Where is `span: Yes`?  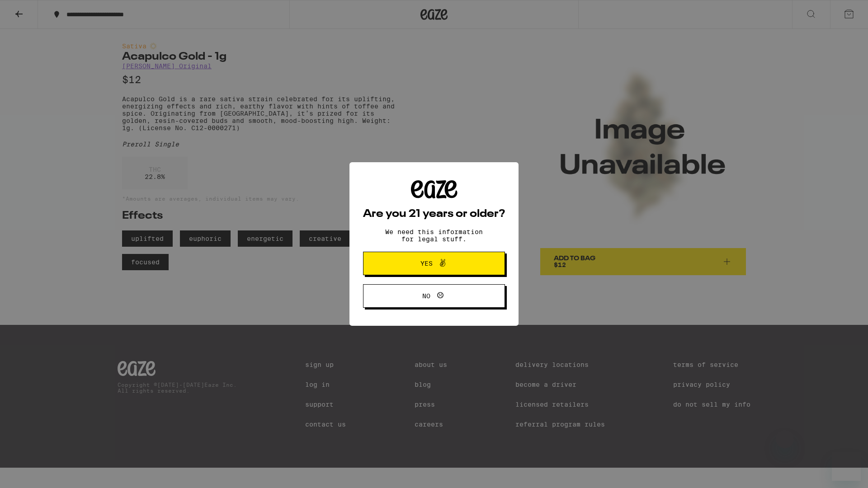
span: Yes is located at coordinates (426, 264).